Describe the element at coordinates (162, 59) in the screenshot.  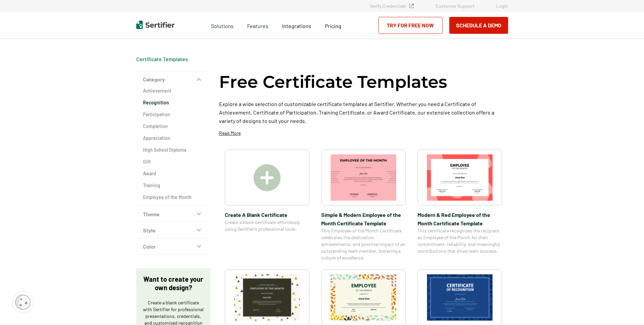
I see `span: Certificate Templates` at that location.